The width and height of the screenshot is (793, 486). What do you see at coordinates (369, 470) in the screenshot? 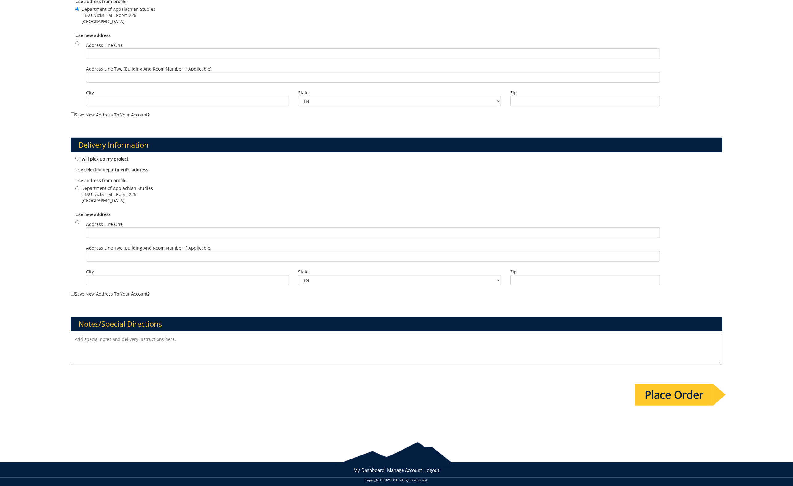
I see `a: My Dashboard` at bounding box center [369, 470].